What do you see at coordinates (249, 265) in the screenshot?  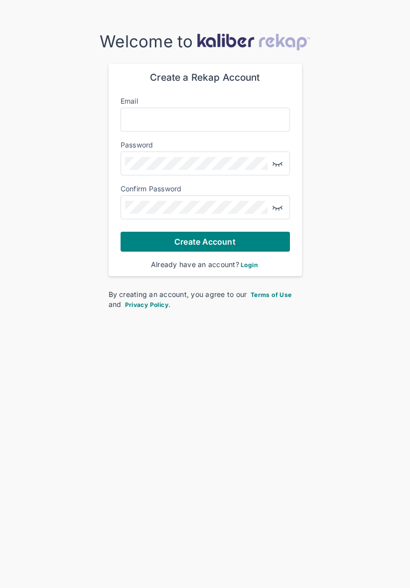 I see `span: Login` at bounding box center [249, 265].